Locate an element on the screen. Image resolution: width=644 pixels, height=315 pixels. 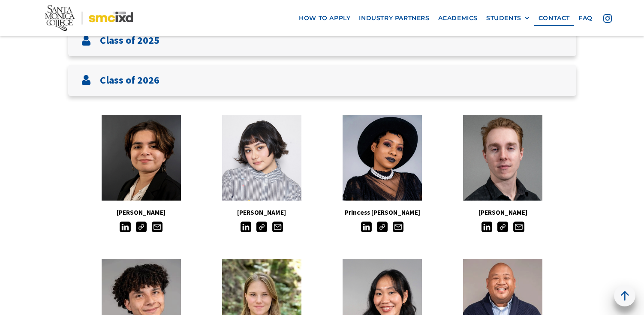
img: icon - instagram is located at coordinates (607, 18).